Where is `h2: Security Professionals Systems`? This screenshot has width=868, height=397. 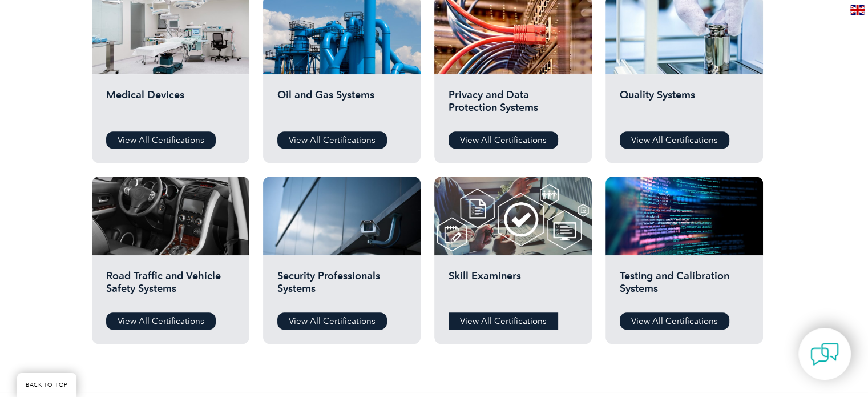 h2: Security Professionals Systems is located at coordinates (342, 287).